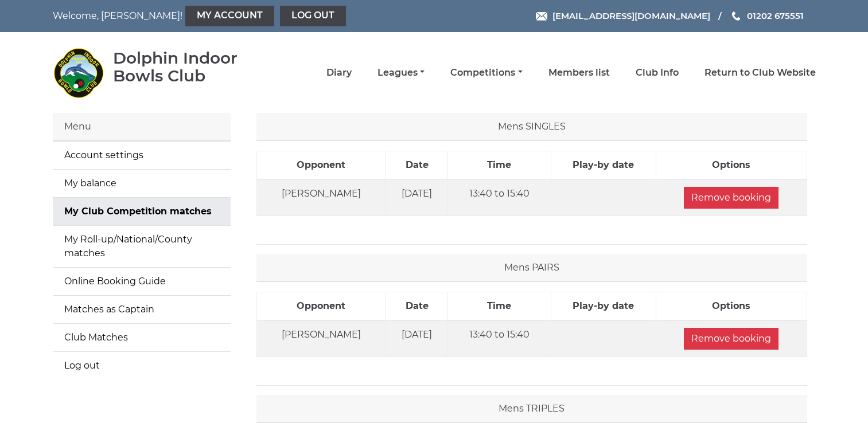  I want to click on a: My Account, so click(229, 16).